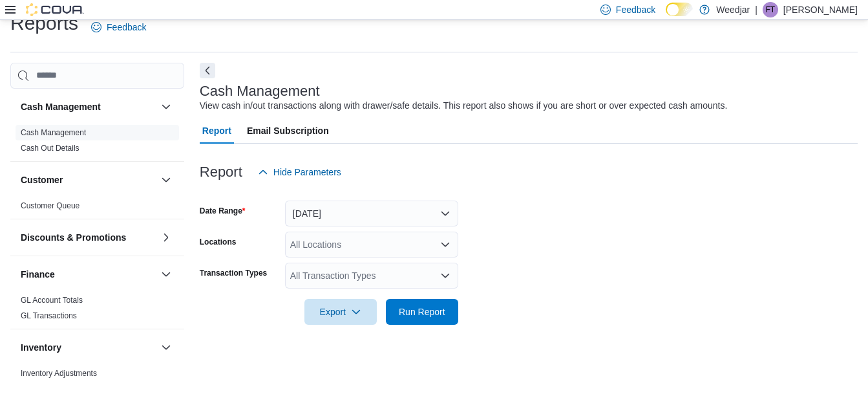  What do you see at coordinates (97, 143) in the screenshot?
I see `div: Cash Management` at bounding box center [97, 143].